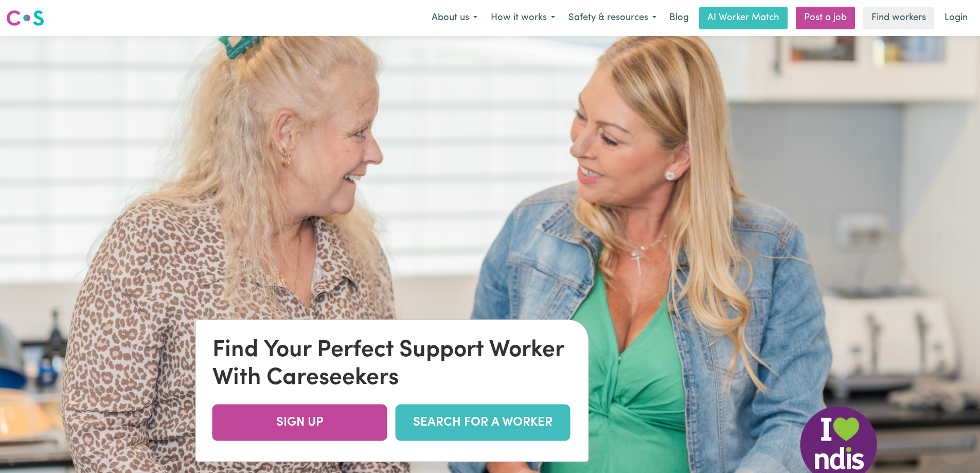  What do you see at coordinates (483, 423) in the screenshot?
I see `a: SEARCH FOR A WORKER` at bounding box center [483, 423].